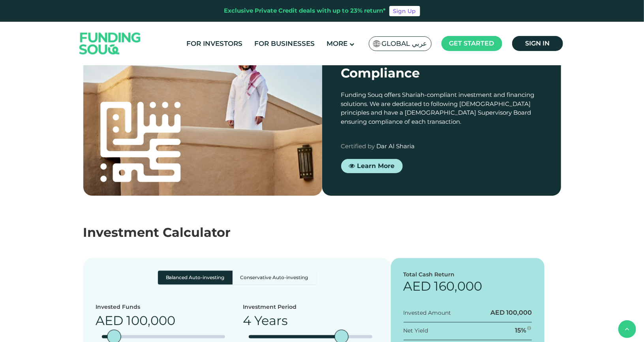 This screenshot has width=644, height=342. What do you see at coordinates (376, 165) in the screenshot?
I see `span: Learn More` at bounding box center [376, 165].